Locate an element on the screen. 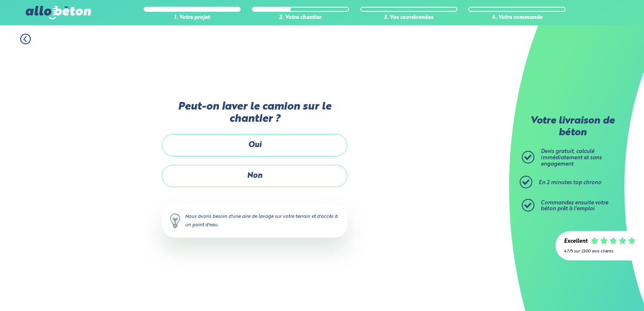  div: 4.7/5 sur 2300 avis clients is located at coordinates (599, 251).